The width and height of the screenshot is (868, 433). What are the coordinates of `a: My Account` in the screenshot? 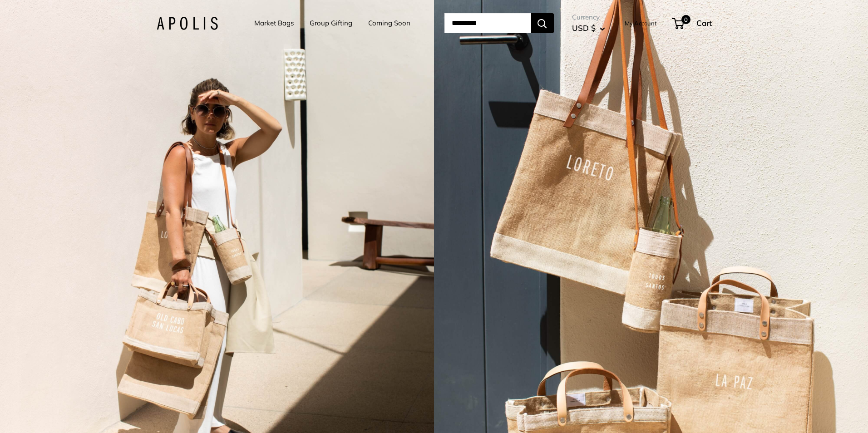 It's located at (640, 23).